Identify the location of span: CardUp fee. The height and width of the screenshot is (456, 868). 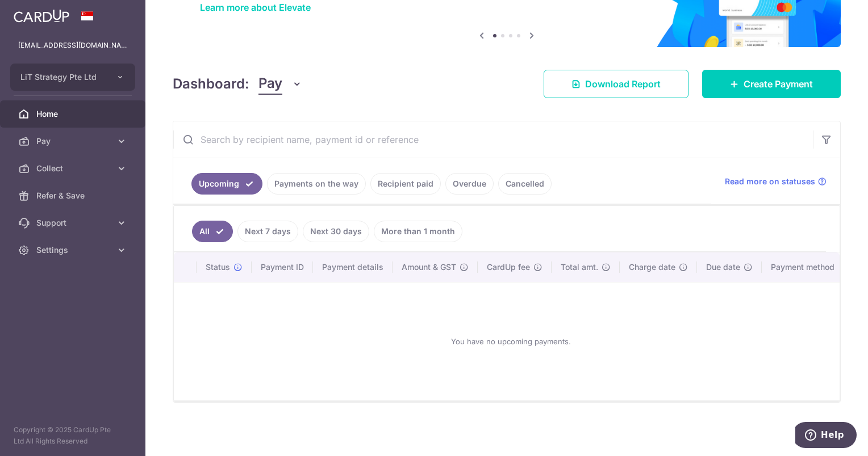
(508, 267).